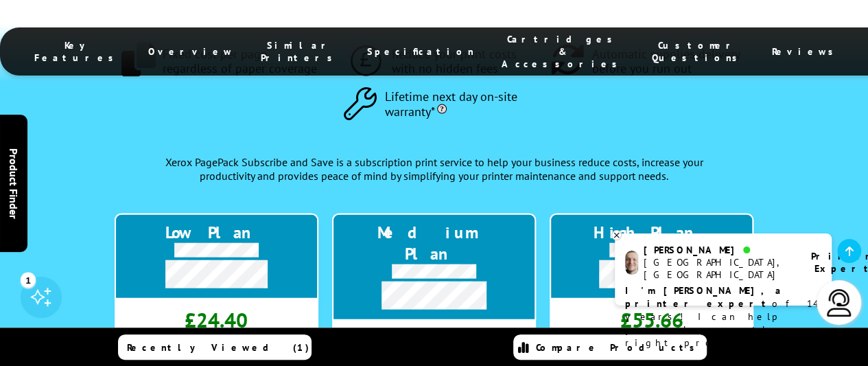 The image size is (868, 366). I want to click on span: Customer Questions, so click(698, 52).